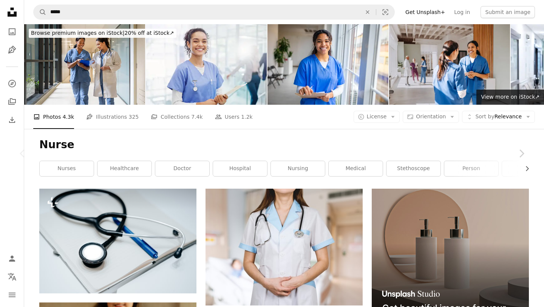  What do you see at coordinates (118, 240) in the screenshot?
I see `img: a book with a stethoscope on top of it` at bounding box center [118, 240].